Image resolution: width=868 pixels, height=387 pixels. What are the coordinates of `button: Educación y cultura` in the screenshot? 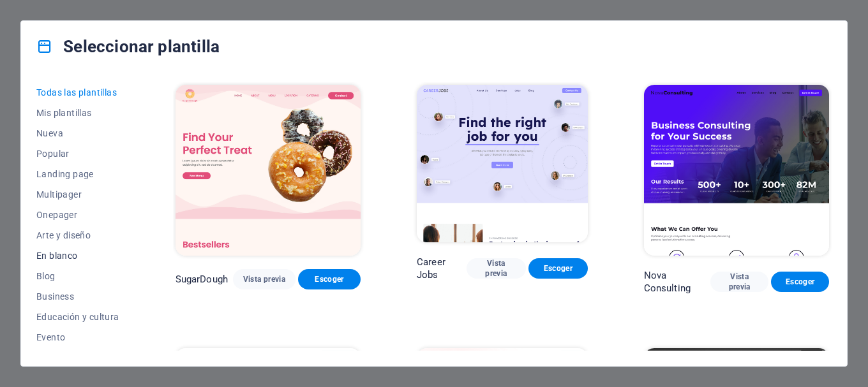 It's located at (78, 317).